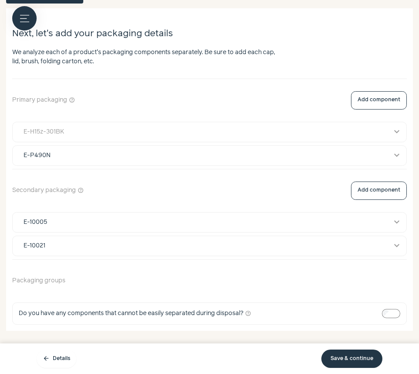 This screenshot has height=374, width=419. What do you see at coordinates (46, 359) in the screenshot?
I see `span: arrow_back` at bounding box center [46, 359].